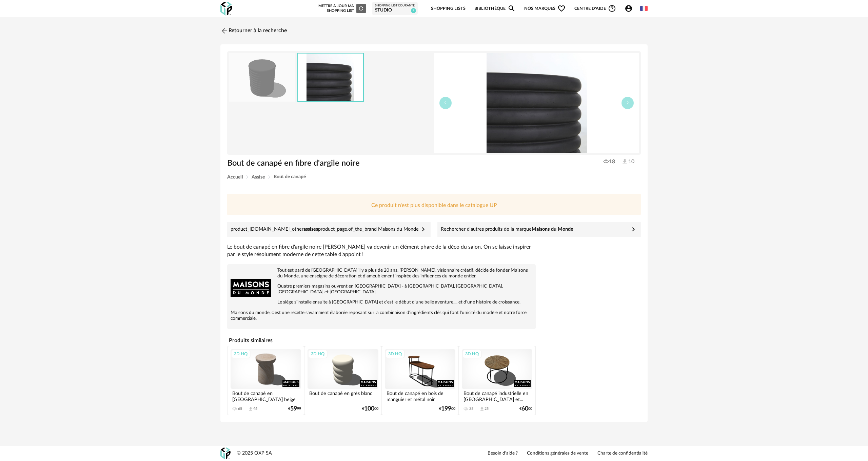  What do you see at coordinates (434, 205) in the screenshot?
I see `p: Ce produit n’est plus disponible dans le catalogue UP` at bounding box center [434, 205].